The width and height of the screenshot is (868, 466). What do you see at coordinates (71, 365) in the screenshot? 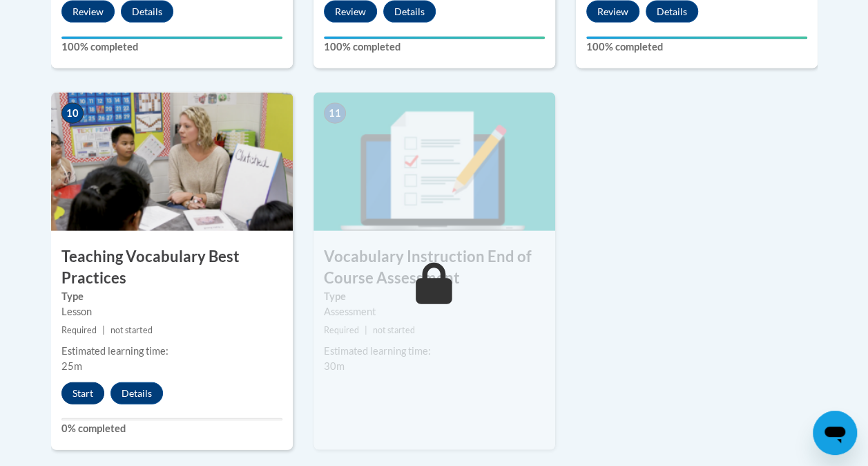
I see `span: 25m` at bounding box center [71, 365].